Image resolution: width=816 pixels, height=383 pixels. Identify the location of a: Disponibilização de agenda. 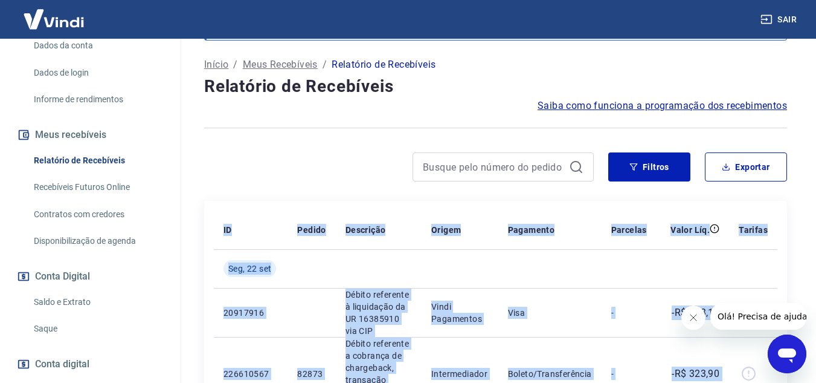
(97, 241).